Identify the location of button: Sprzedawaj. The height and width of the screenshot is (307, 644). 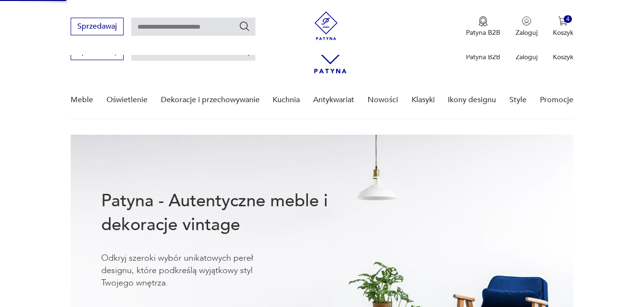
(97, 26).